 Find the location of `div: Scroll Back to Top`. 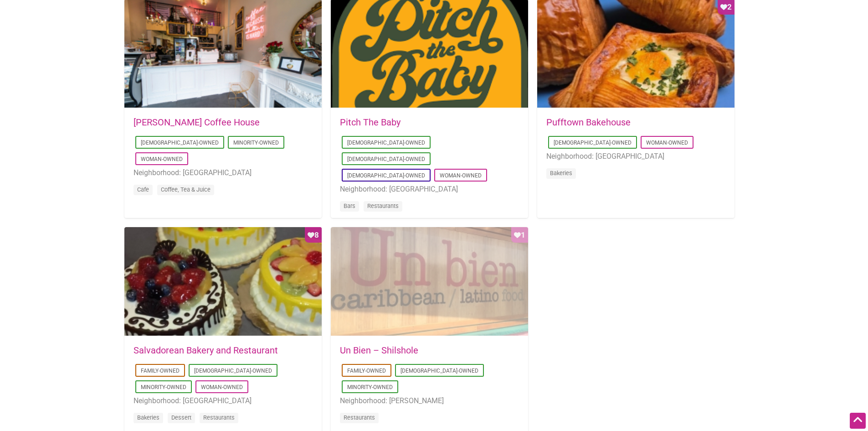

div: Scroll Back to Top is located at coordinates (857, 421).